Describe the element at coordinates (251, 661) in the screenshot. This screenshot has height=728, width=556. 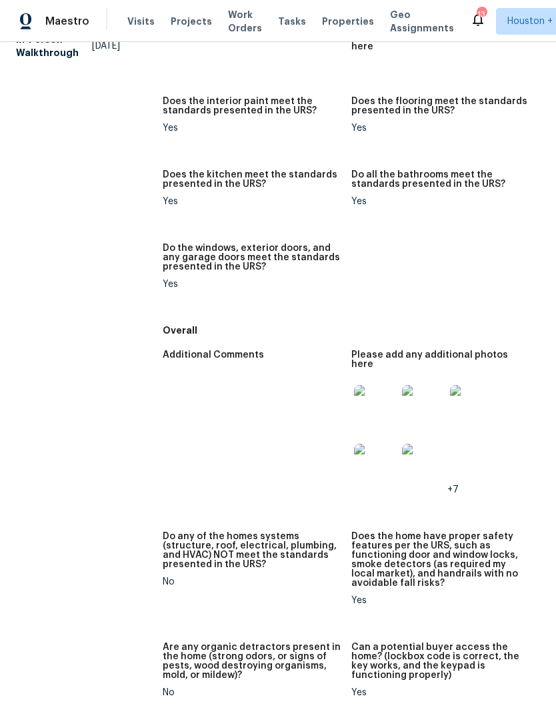
I see `h5: Are any organic detractors present in the home (strong odors, or signs of pests, wood destroying ...` at that location.